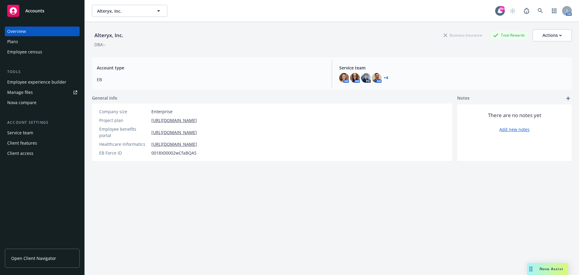 The height and width of the screenshot is (275, 579). What do you see at coordinates (174, 153) in the screenshot?
I see `span: 0018X00002wCfaBQAS` at bounding box center [174, 153].